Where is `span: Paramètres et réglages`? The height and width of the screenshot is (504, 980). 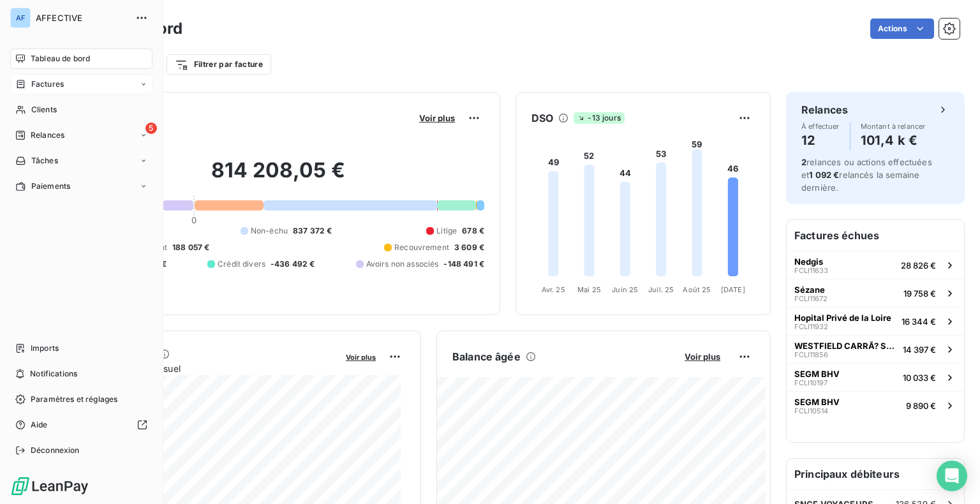
span: Paramètres et réglages is located at coordinates (74, 399).